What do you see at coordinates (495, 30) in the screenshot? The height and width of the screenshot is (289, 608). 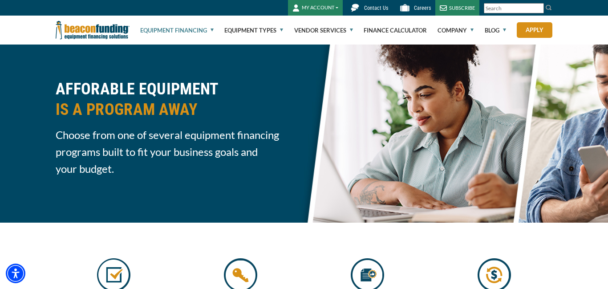 I see `a: Blog` at bounding box center [495, 30].